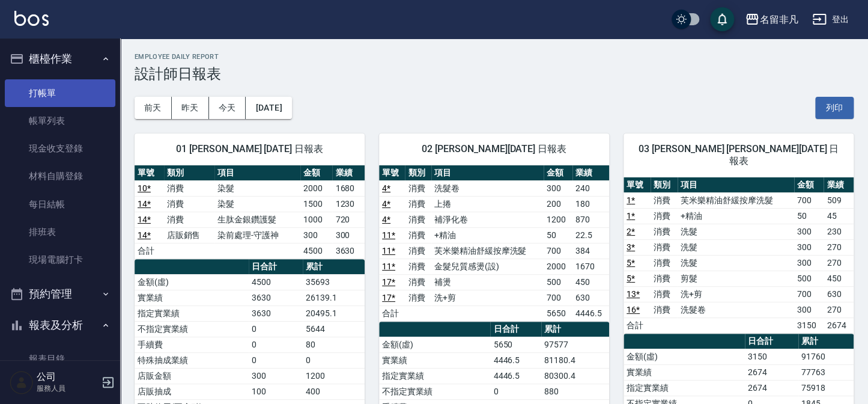 The width and height of the screenshot is (868, 404). What do you see at coordinates (333, 391) in the screenshot?
I see `td: 400` at bounding box center [333, 391].